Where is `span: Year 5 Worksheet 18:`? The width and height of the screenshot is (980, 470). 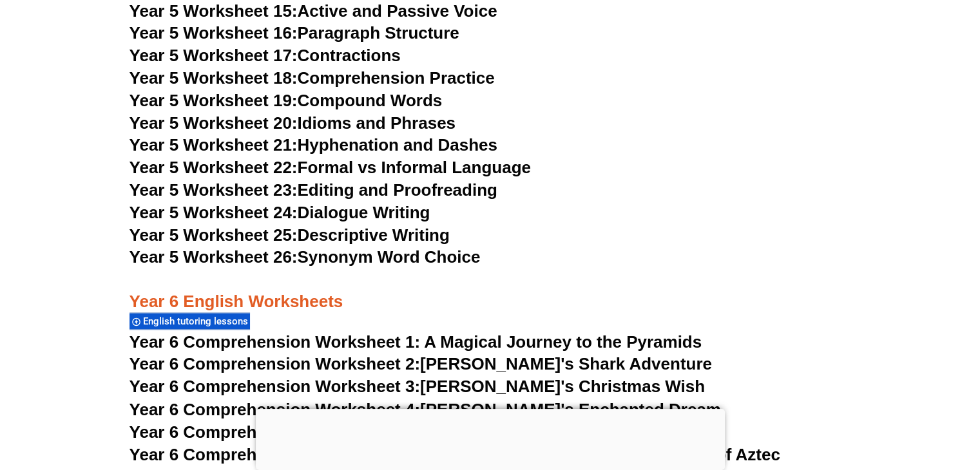 span: Year 5 Worksheet 18: is located at coordinates (213, 78).